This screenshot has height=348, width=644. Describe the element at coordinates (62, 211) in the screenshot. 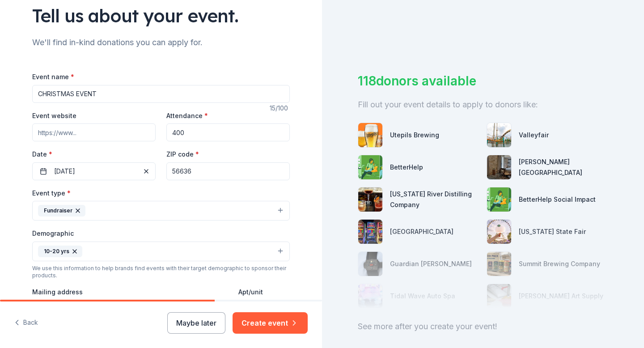

I see `div: Fundraiser` at that location.